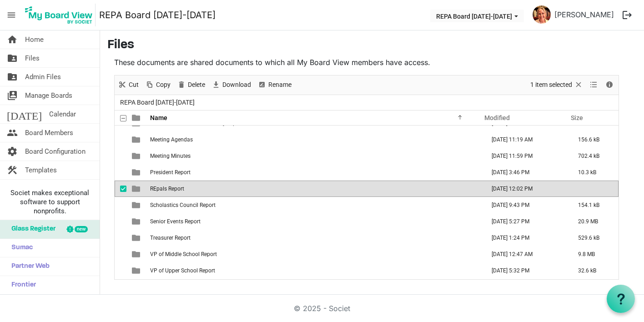 The height and width of the screenshot is (322, 644). Describe the element at coordinates (12, 170) in the screenshot. I see `span: construction` at that location.